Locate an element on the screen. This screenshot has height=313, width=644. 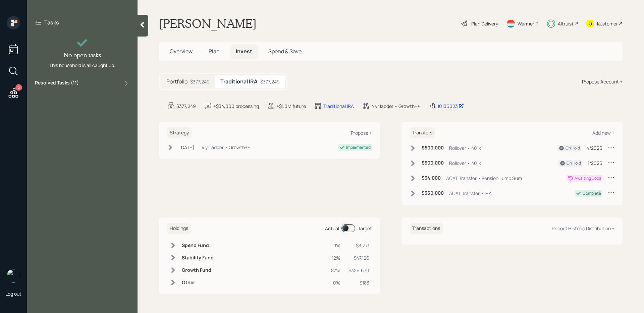
div: Log out is located at coordinates (13, 294).